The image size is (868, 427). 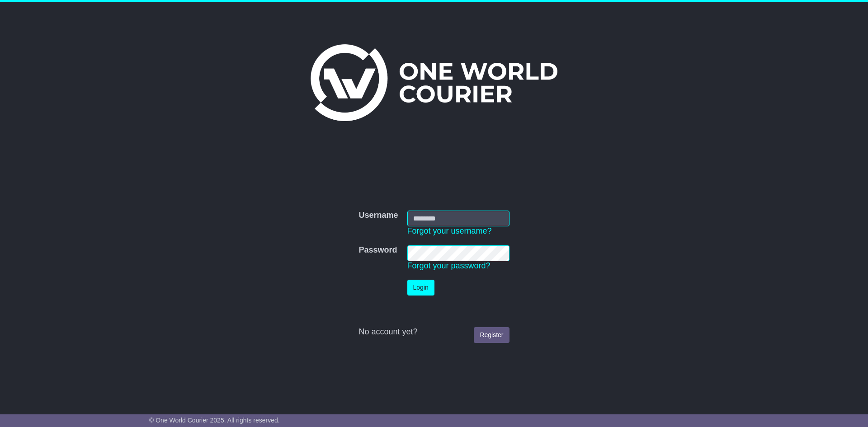 What do you see at coordinates (449, 265) in the screenshot?
I see `a: Forgot your password?` at bounding box center [449, 265].